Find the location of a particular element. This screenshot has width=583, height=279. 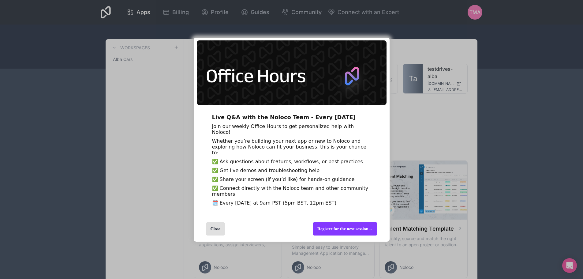

span: ✅ Ask questions about features, workflows, or best practices is located at coordinates (287, 161).